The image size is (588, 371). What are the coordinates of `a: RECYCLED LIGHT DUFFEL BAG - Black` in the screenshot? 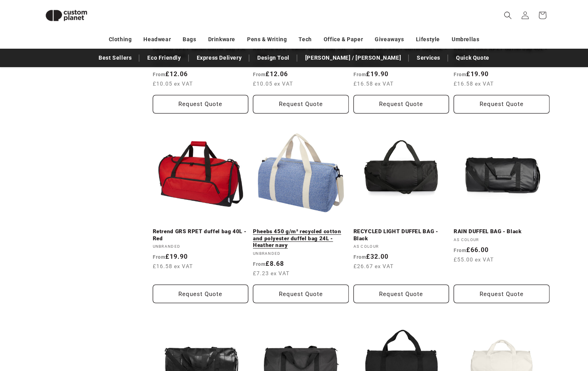 It's located at (401, 235).